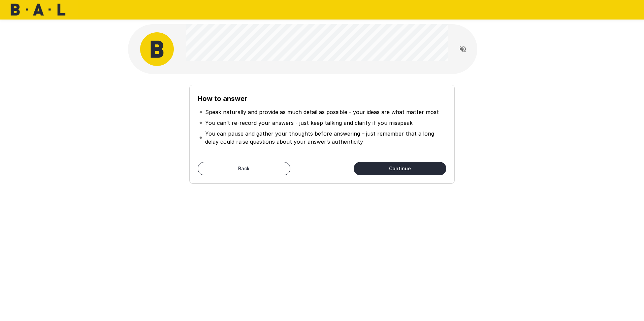 Image resolution: width=644 pixels, height=321 pixels. I want to click on b: How to answer, so click(223, 99).